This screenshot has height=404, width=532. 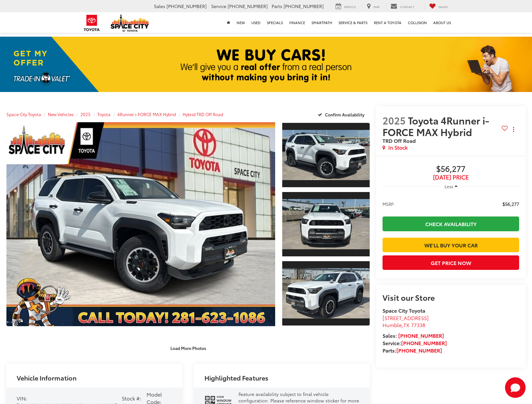 What do you see at coordinates (392, 325) in the screenshot?
I see `span: Humble` at bounding box center [392, 325].